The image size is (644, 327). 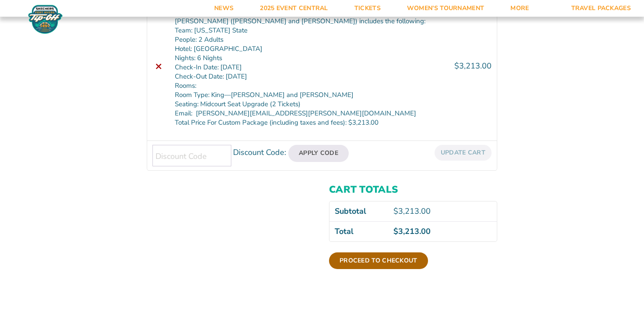 I want to click on a: Remove this item, so click(x=158, y=65).